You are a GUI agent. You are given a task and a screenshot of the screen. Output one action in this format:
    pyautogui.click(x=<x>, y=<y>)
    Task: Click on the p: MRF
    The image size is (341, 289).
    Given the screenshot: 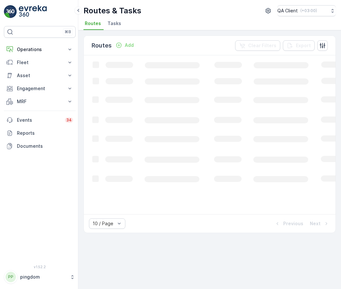 What is the action you would take?
    pyautogui.click(x=40, y=101)
    